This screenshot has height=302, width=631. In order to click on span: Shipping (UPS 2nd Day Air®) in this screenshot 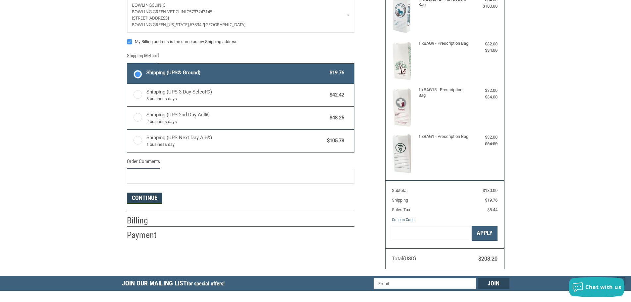, I will do `click(237, 118)`.